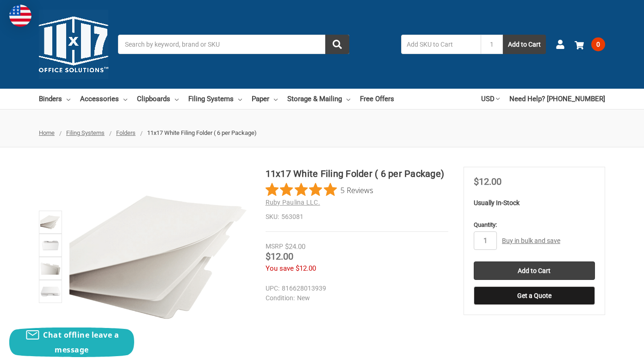 Image resolution: width=644 pixels, height=364 pixels. Describe the element at coordinates (126, 132) in the screenshot. I see `span: Folders` at that location.